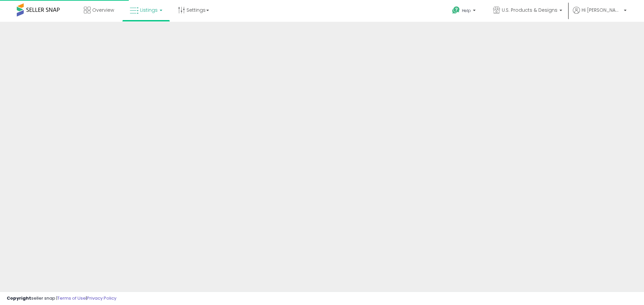  What do you see at coordinates (103, 10) in the screenshot?
I see `span: Overview` at bounding box center [103, 10].